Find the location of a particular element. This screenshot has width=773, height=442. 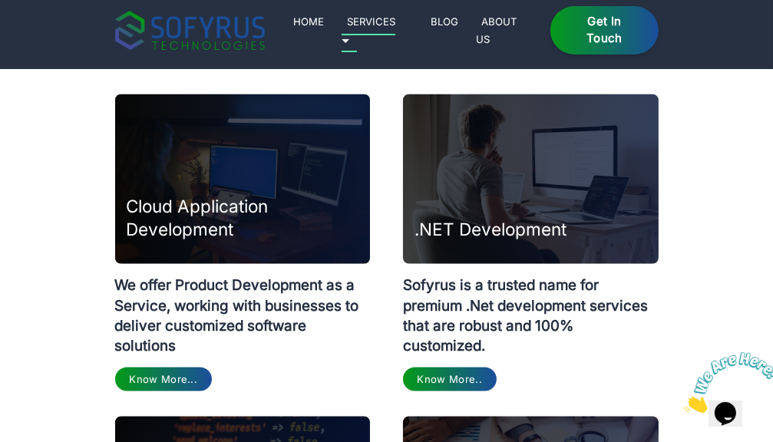

a: About Us is located at coordinates (497, 30).